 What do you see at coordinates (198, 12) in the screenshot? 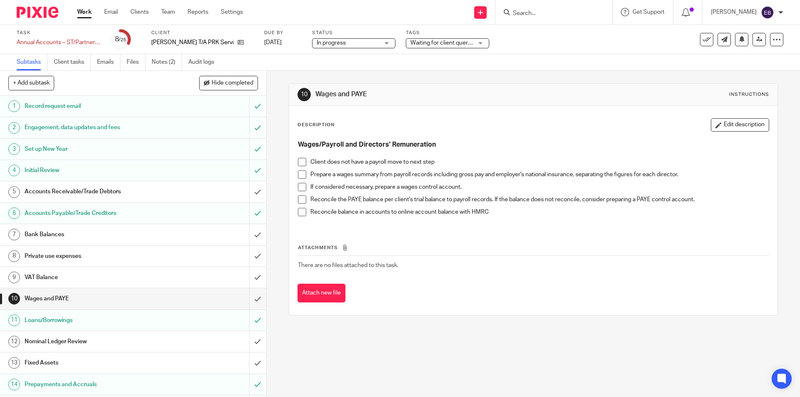
I see `a: Reports` at bounding box center [198, 12].